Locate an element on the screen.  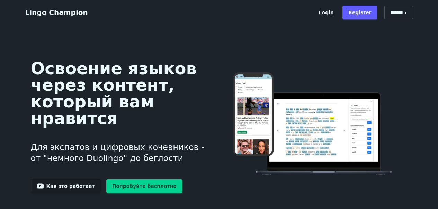
a: Попробуйте бесплатно is located at coordinates (144, 186).